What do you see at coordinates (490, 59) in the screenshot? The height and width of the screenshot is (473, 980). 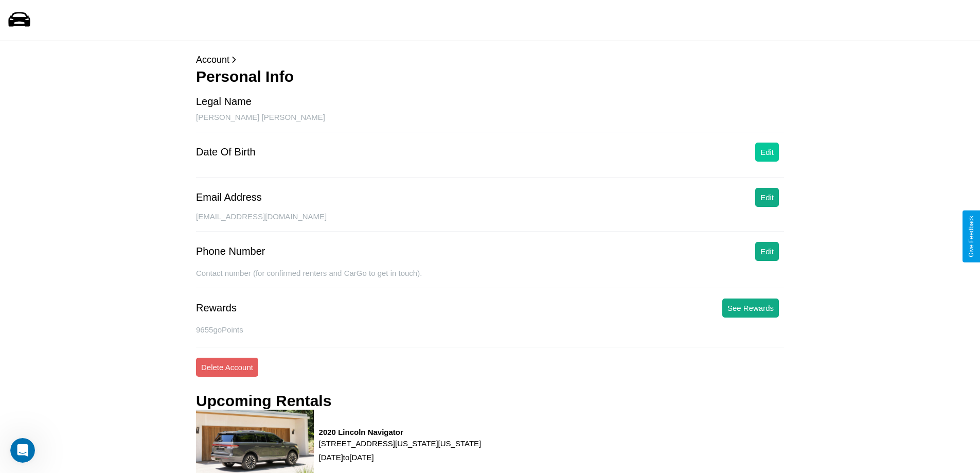 I see `p: Account` at bounding box center [490, 59].